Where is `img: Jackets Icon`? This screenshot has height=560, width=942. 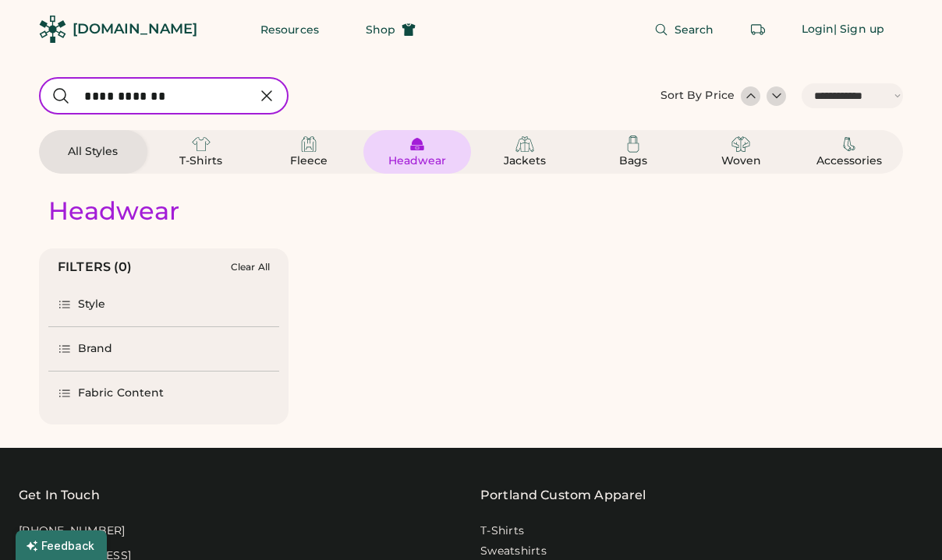
img: Jackets Icon is located at coordinates (525, 144).